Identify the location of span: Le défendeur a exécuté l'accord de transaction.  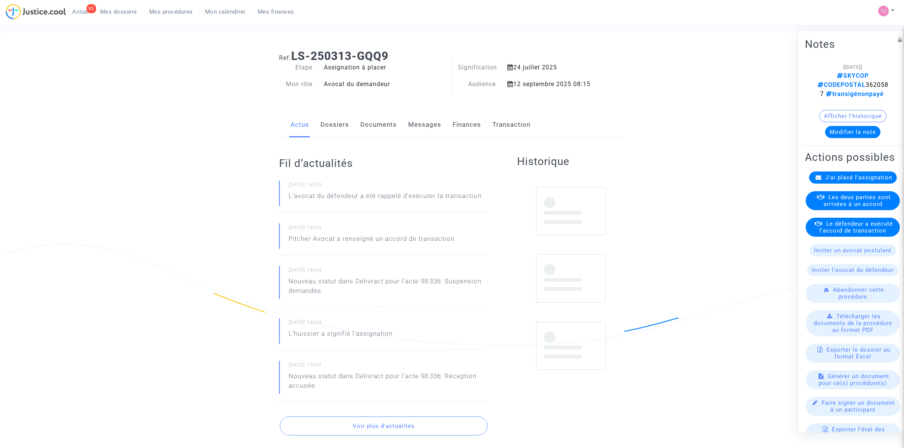
(856, 227).